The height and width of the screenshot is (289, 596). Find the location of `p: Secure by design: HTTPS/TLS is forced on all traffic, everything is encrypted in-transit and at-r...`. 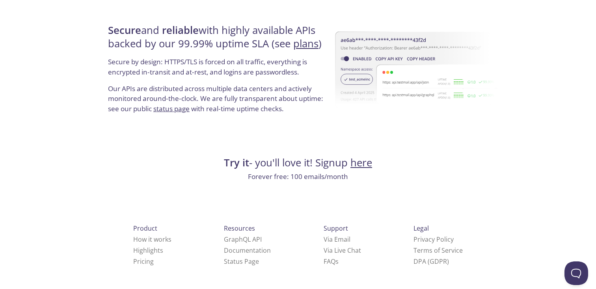

p: Secure by design: HTTPS/TLS is forced on all traffic, everything is encrypted in-transit and at-r... is located at coordinates (218, 70).